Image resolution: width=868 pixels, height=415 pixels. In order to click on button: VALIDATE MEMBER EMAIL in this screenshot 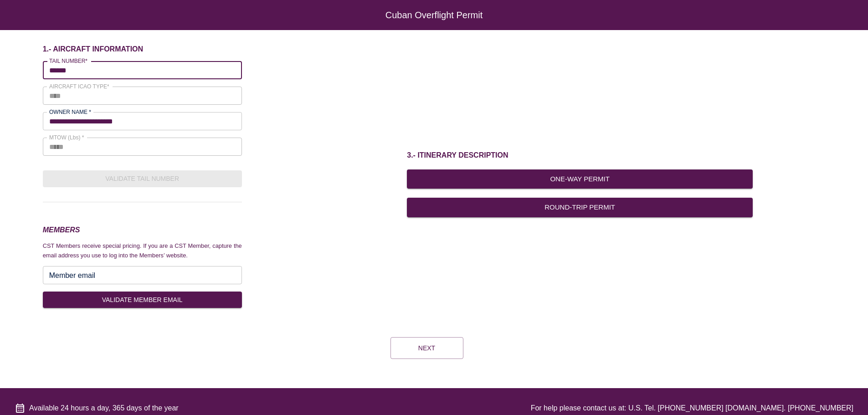, I will do `click(142, 300)`.